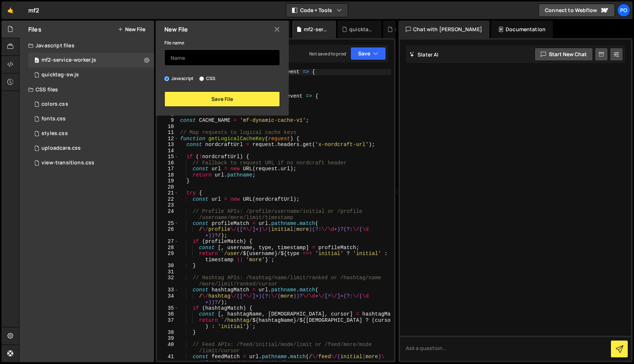  I want to click on div: Not saved to prod, so click(328, 54).